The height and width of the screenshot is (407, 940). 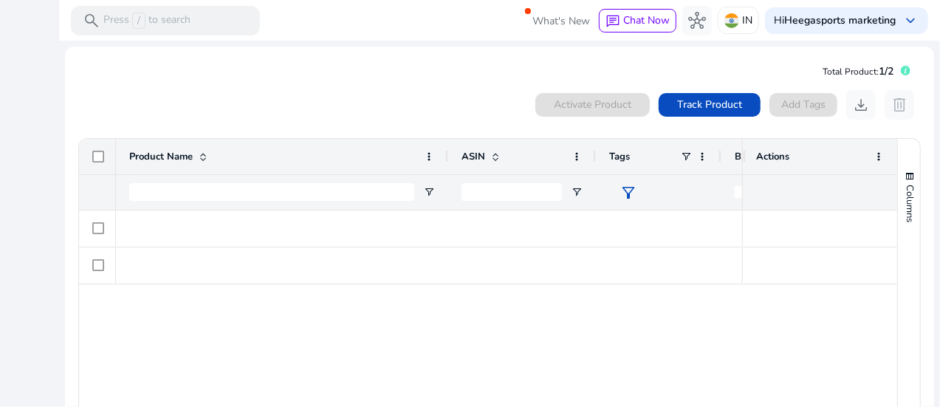 What do you see at coordinates (561, 21) in the screenshot?
I see `span: What's New` at bounding box center [561, 21].